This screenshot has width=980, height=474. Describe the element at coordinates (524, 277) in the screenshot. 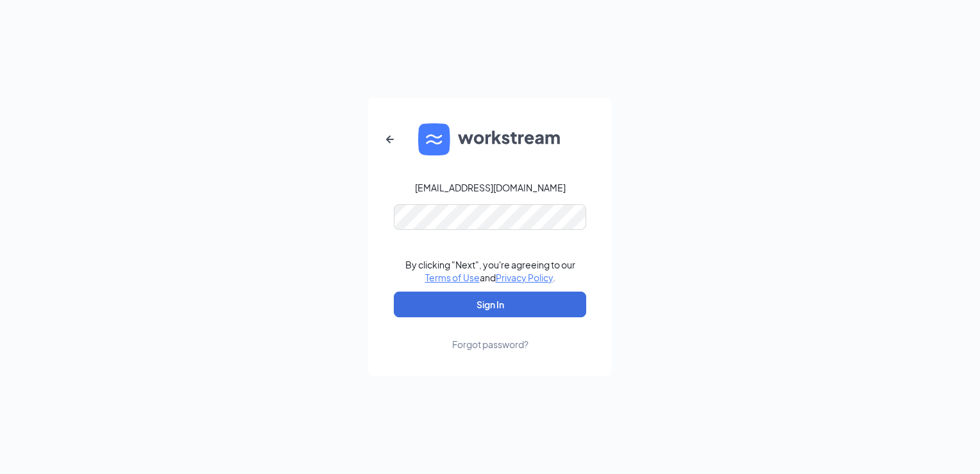

I see `a: Privacy Policy` at that location.